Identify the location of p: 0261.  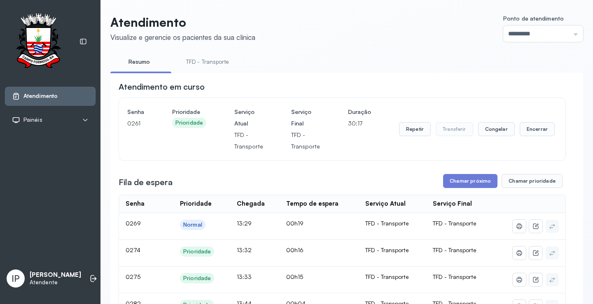
(136, 124).